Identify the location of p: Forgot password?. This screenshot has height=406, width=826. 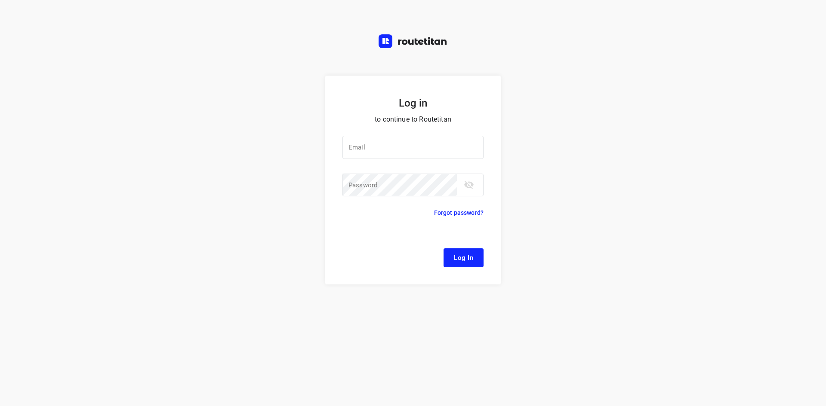
(458, 213).